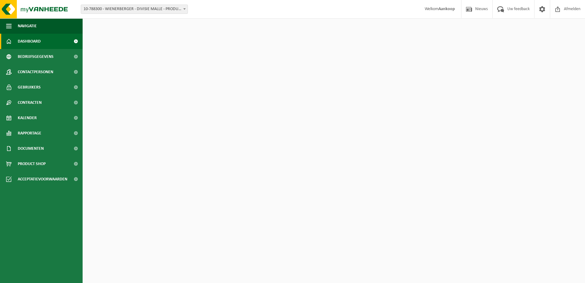 This screenshot has height=283, width=585. I want to click on span: Product Shop, so click(32, 164).